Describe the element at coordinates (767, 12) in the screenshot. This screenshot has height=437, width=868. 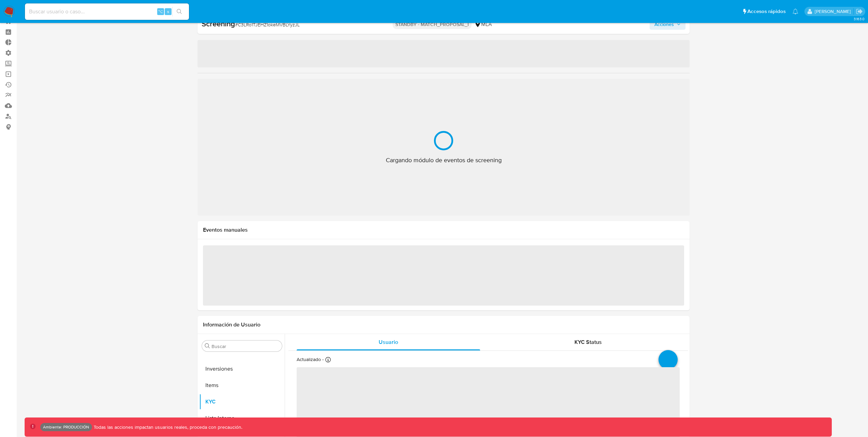
I see `span: Accesos rápidos` at that location.